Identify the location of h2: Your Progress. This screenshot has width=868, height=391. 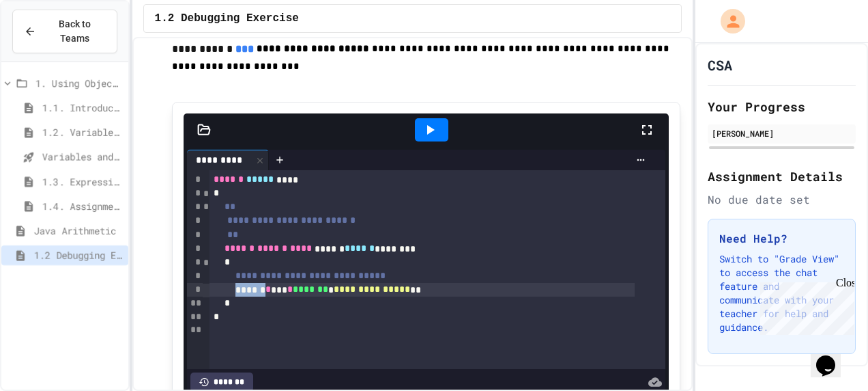
(782, 106).